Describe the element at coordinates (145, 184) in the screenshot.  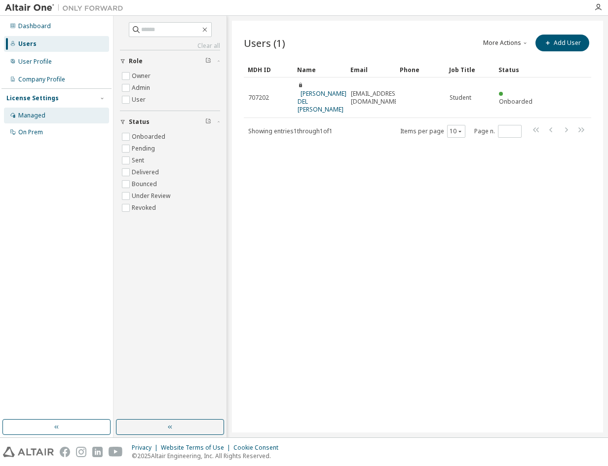
I see `label: Bounced` at that location.